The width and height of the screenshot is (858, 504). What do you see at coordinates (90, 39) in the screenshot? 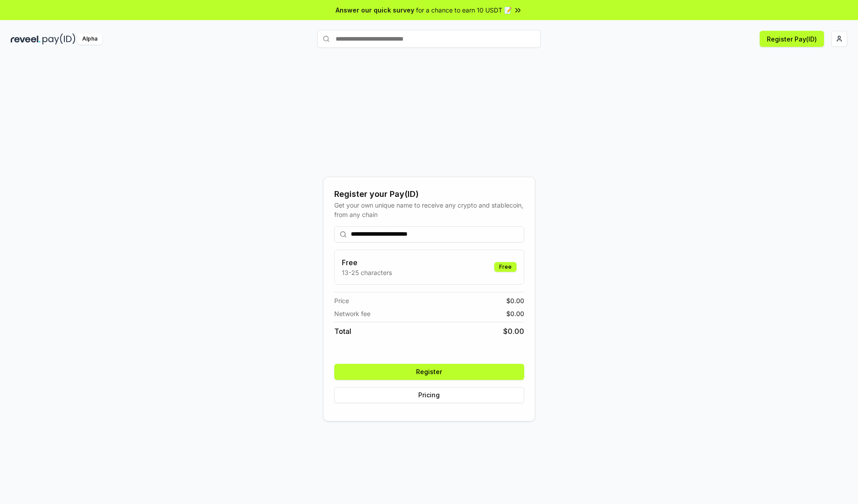
I see `div: Alpha` at bounding box center [90, 39].